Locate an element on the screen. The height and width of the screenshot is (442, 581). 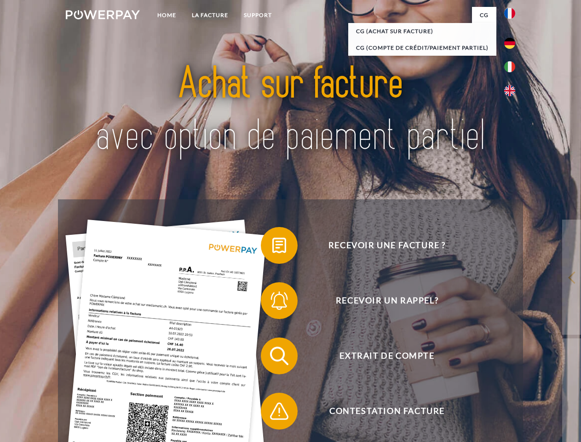
a: LA FACTURE is located at coordinates (210, 15).